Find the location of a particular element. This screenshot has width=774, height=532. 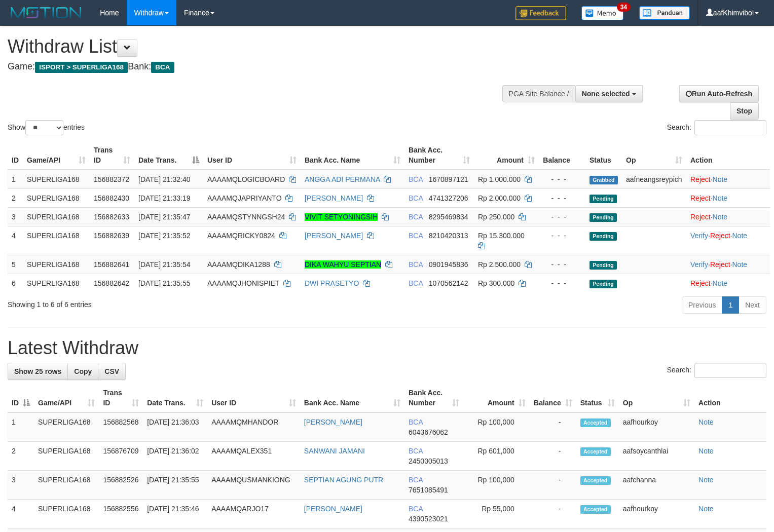

span: ISPORT > SUPERLIGA168 is located at coordinates (81, 68).